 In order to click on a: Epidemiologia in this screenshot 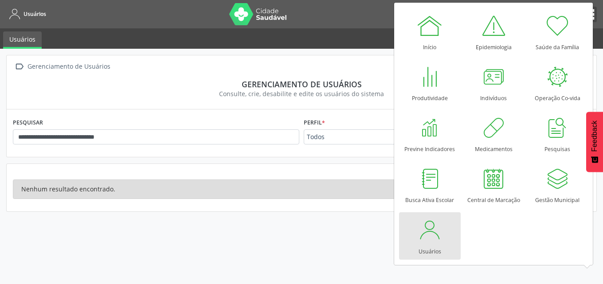, I will do `click(494, 31)`.